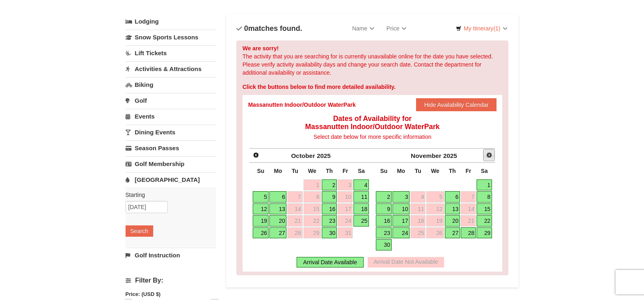 This screenshot has width=644, height=300. I want to click on strong: Price: (USD $), so click(143, 294).